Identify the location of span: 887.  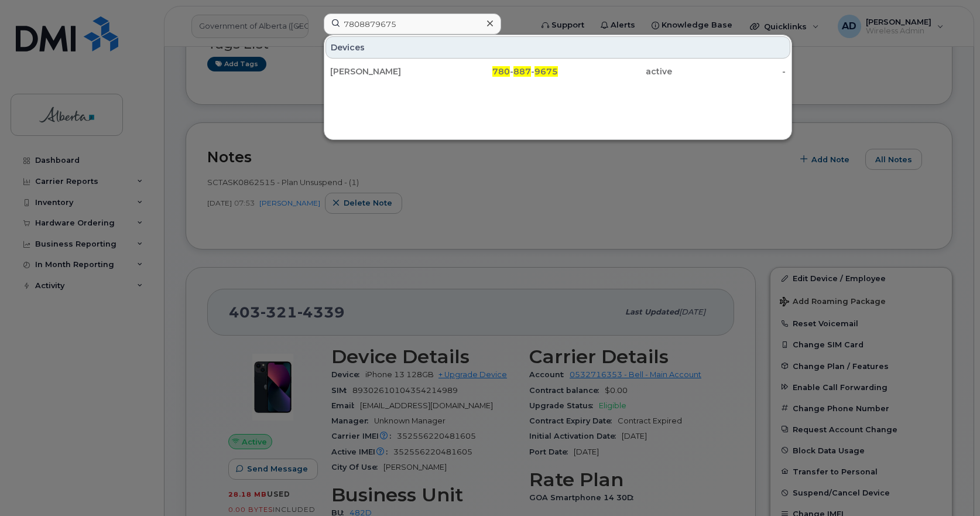
(522, 72).